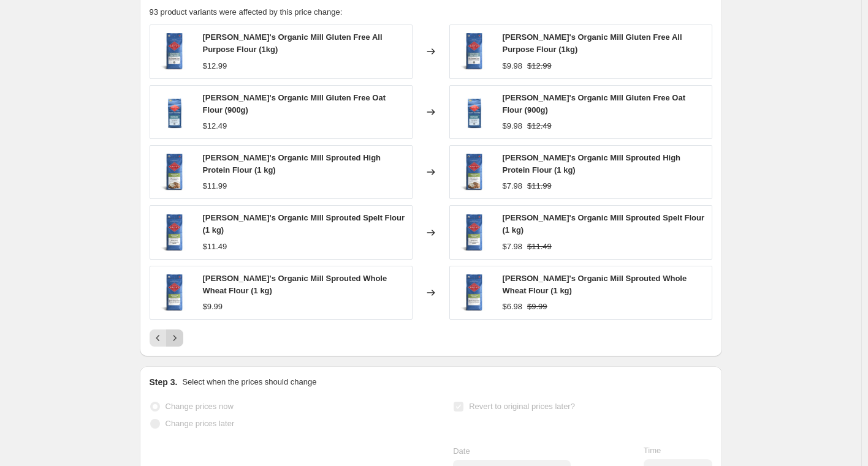  Describe the element at coordinates (249, 382) in the screenshot. I see `p: Select when the prices should change` at that location.